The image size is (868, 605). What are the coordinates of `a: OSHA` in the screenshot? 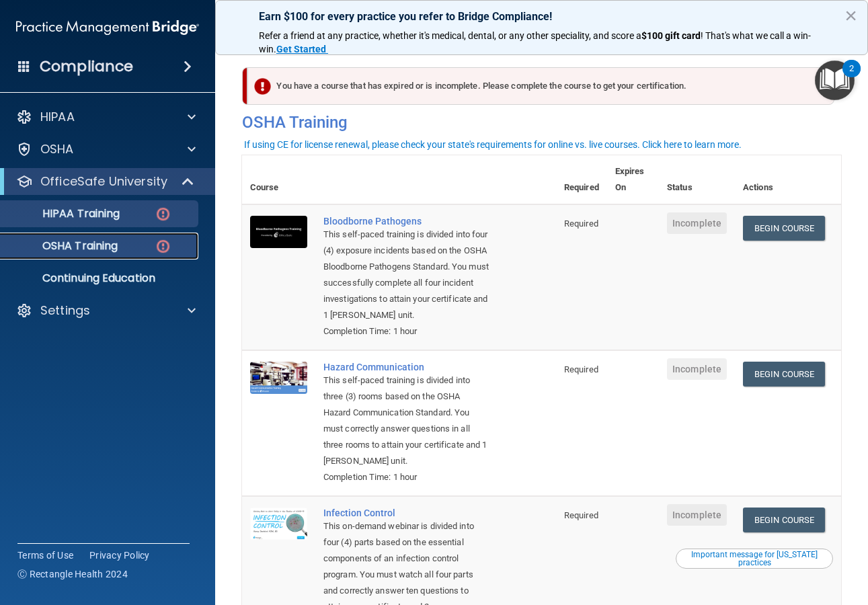 It's located at (105, 149).